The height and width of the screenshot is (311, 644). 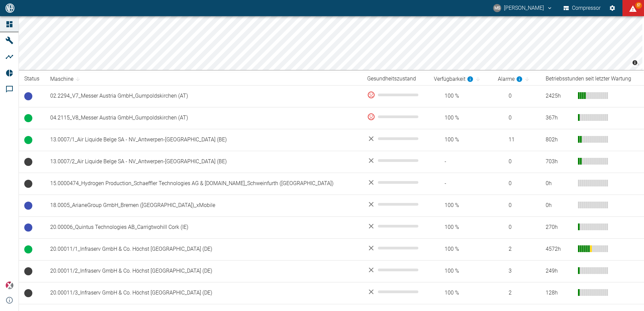 I want to click on span: 11, so click(x=516, y=140).